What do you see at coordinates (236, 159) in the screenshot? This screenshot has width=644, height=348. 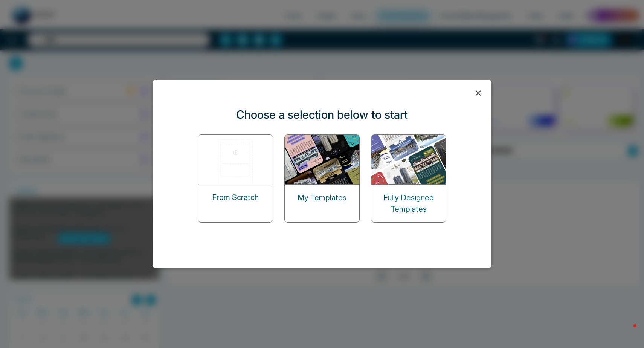 I see `img: start-from-scratch.png` at bounding box center [236, 159].